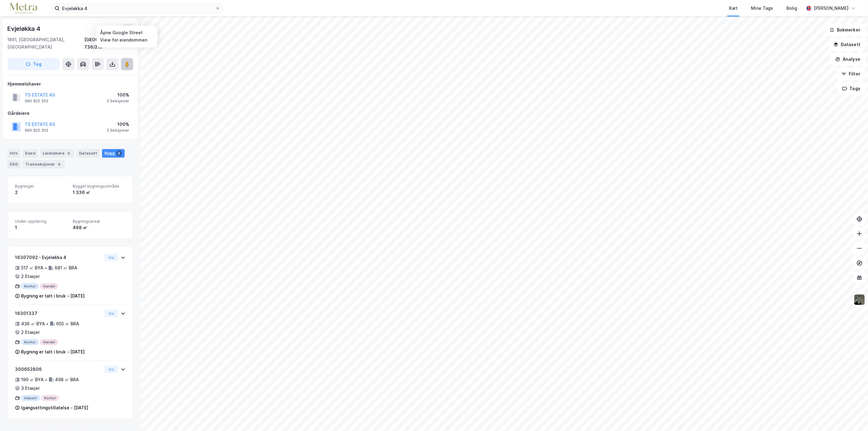  Describe the element at coordinates (859, 300) in the screenshot. I see `img: 9k=` at that location.